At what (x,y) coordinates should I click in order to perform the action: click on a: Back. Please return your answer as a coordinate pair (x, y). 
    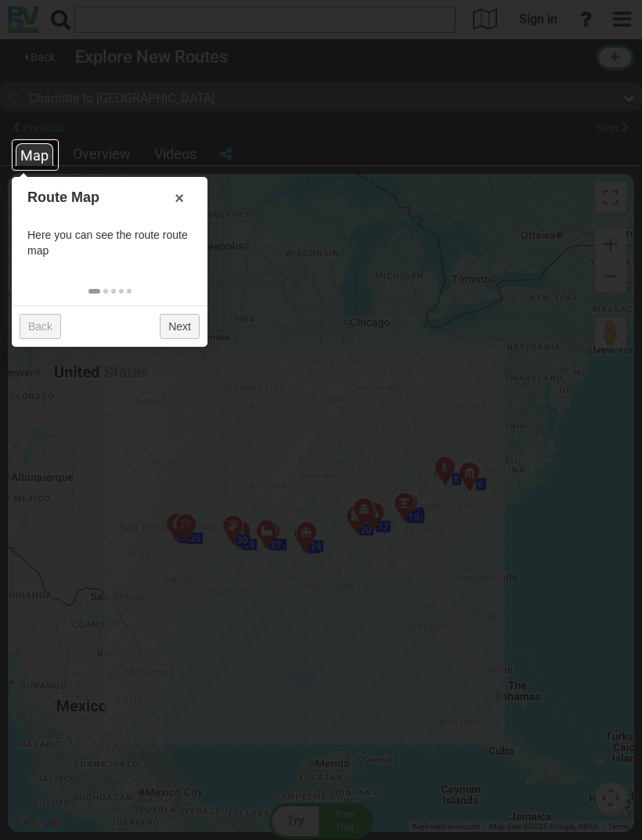
    Looking at the image, I should click on (40, 326).